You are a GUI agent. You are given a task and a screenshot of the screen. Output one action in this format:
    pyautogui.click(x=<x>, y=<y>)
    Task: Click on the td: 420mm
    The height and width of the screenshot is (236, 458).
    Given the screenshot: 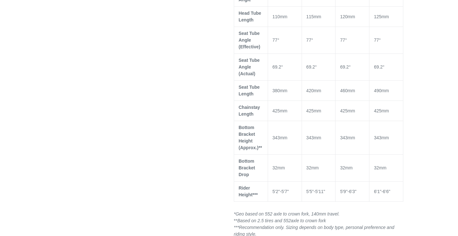 What is the action you would take?
    pyautogui.click(x=318, y=90)
    